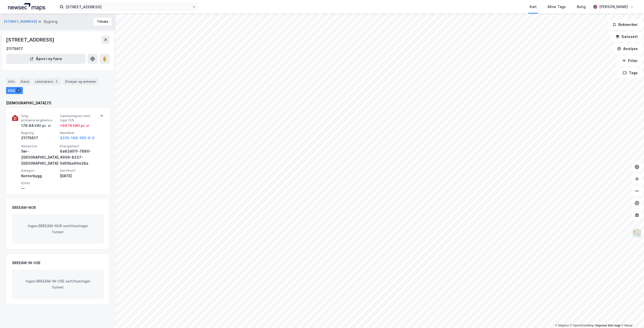 This screenshot has height=328, width=644. Describe the element at coordinates (128, 7) in the screenshot. I see `input: Søk på adresse, matrikkel, gårdeiere, leietakere eller personer` at that location.